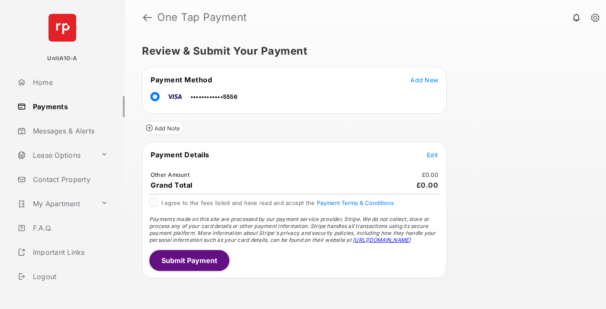  Describe the element at coordinates (430, 174) in the screenshot. I see `td: £0.00` at that location.